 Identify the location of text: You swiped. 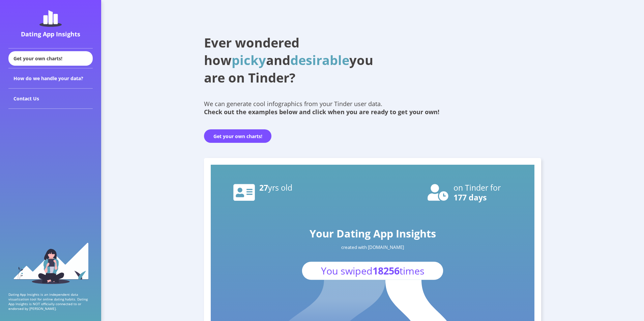
(373, 271).